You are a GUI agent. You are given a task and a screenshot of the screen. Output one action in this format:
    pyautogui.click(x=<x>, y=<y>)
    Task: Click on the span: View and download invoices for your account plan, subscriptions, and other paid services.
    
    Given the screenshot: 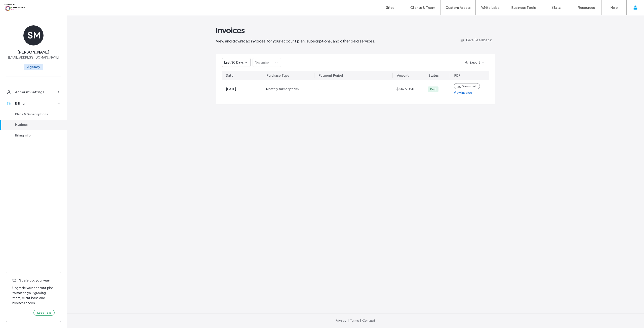 What is the action you would take?
    pyautogui.click(x=295, y=41)
    